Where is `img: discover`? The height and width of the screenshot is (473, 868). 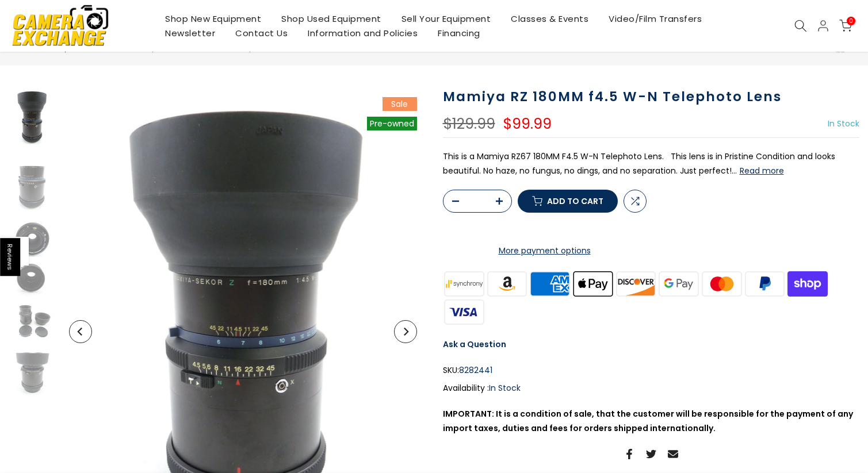
img: discover is located at coordinates (635, 284).